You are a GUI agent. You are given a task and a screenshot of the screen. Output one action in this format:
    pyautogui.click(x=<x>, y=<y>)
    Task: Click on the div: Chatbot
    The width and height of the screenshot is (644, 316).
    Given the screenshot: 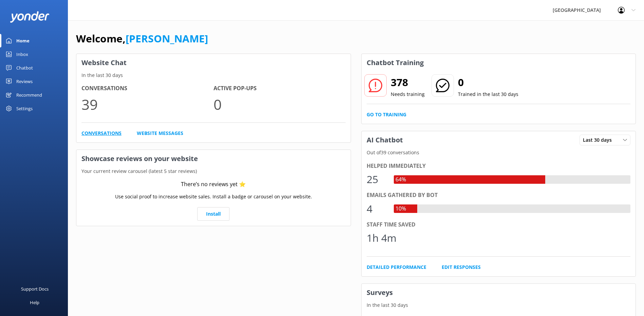 What is the action you would take?
    pyautogui.click(x=25, y=68)
    